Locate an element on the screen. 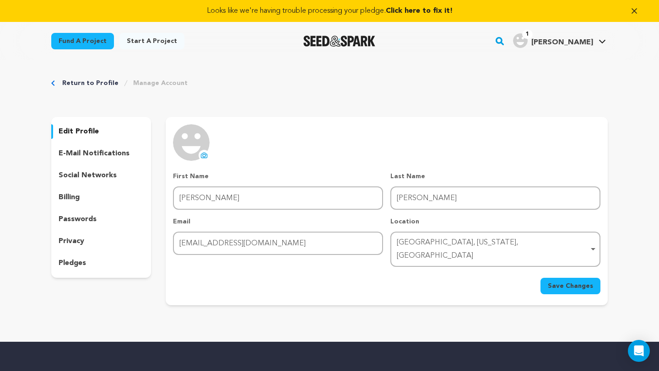 Image resolution: width=659 pixels, height=371 pixels. p: edit profile is located at coordinates (79, 132).